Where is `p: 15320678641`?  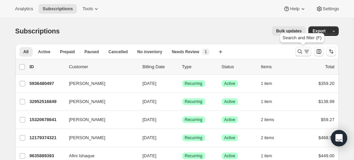
p: 15320678641 is located at coordinates (47, 120).